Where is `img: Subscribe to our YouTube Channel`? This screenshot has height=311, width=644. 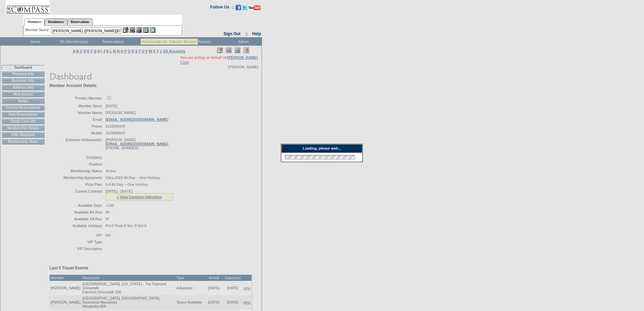
img: Subscribe to our YouTube Channel is located at coordinates (254, 8).